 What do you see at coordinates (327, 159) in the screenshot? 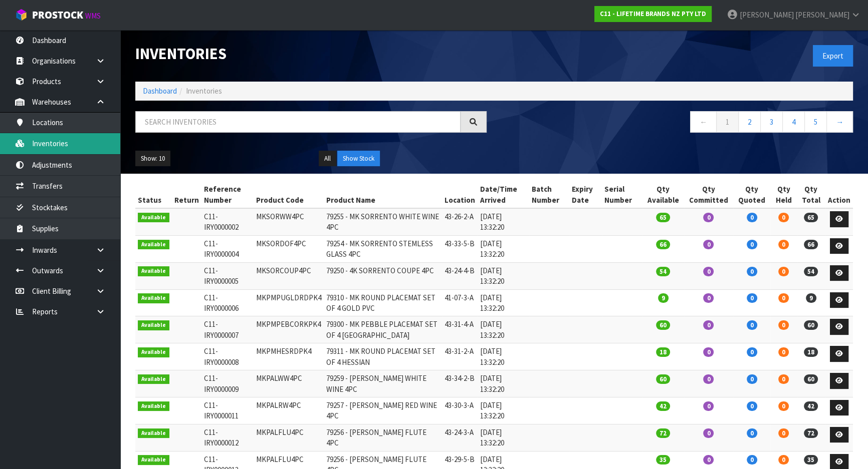
I see `button: All` at bounding box center [327, 159].